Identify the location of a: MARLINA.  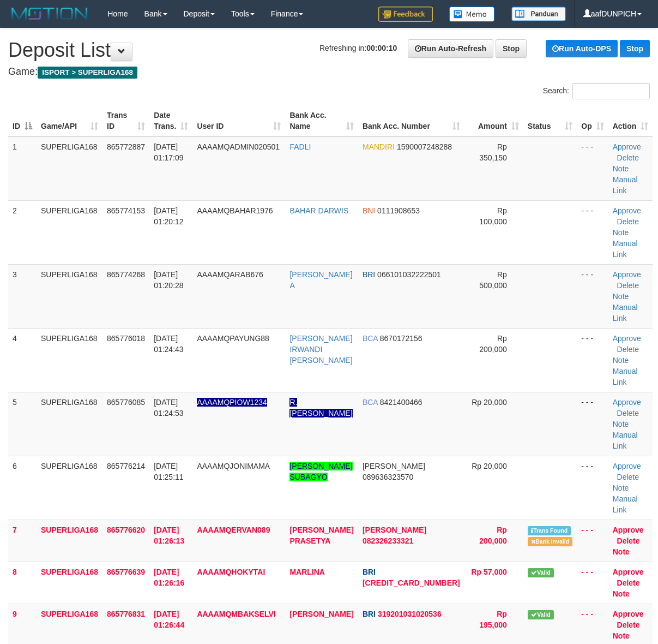
(307, 572).